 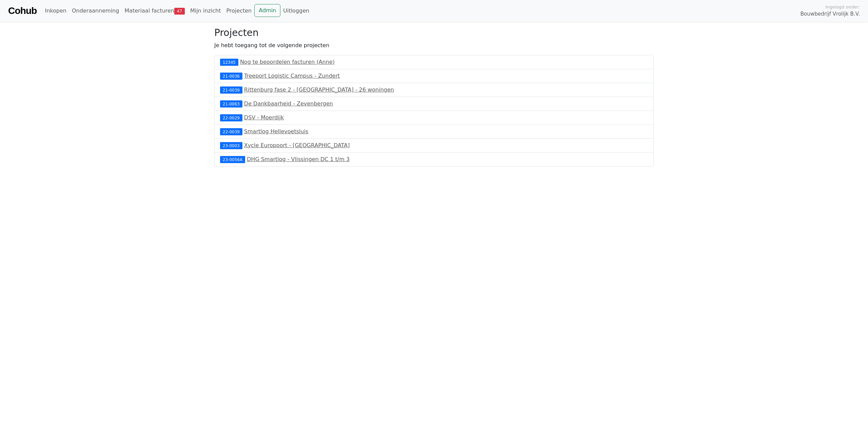 What do you see at coordinates (298, 159) in the screenshot?
I see `a: DHG Smartlog - Vlissingen DC 1 t/m 3` at bounding box center [298, 159].